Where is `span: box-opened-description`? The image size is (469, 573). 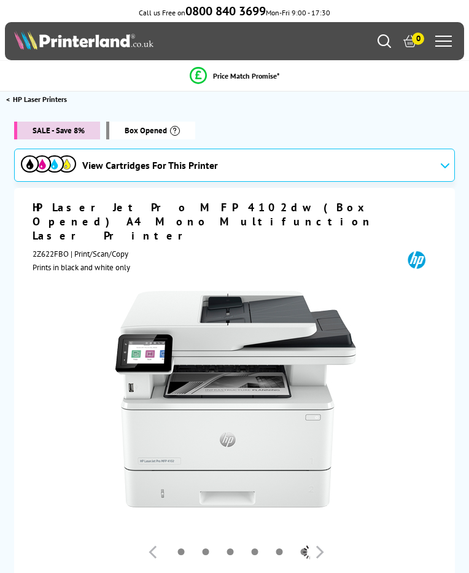
span: box-opened-description is located at coordinates (151, 130).